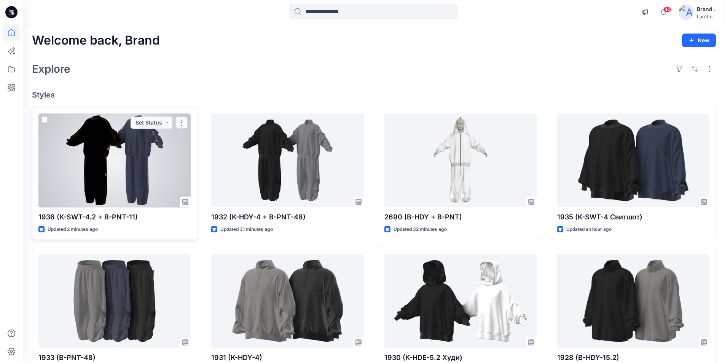 The width and height of the screenshot is (725, 363). What do you see at coordinates (589, 229) in the screenshot?
I see `p: Updated an hour ago` at bounding box center [589, 229].